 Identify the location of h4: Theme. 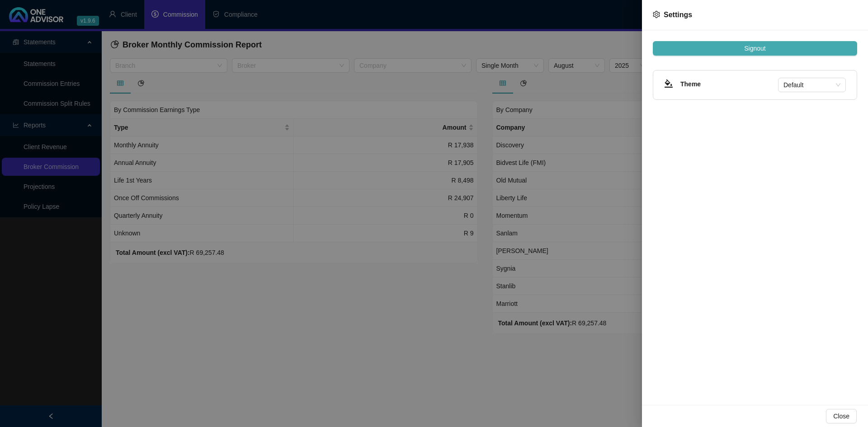
(729, 84).